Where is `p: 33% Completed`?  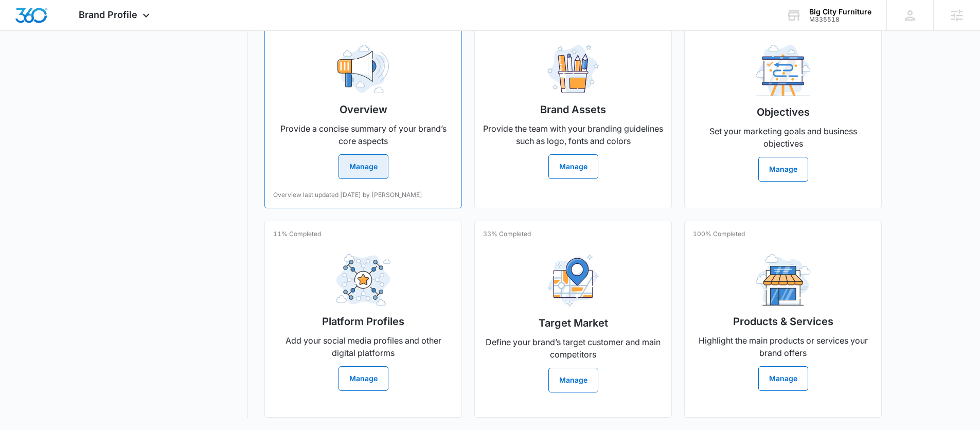
p: 33% Completed is located at coordinates (507, 234).